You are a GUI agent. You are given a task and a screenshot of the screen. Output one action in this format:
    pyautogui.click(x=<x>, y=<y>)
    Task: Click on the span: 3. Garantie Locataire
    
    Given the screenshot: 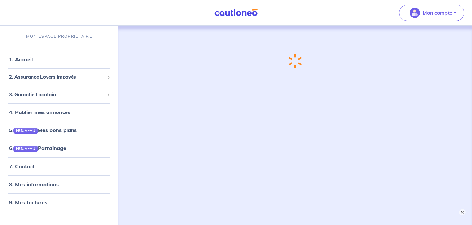 What is the action you would take?
    pyautogui.click(x=57, y=95)
    